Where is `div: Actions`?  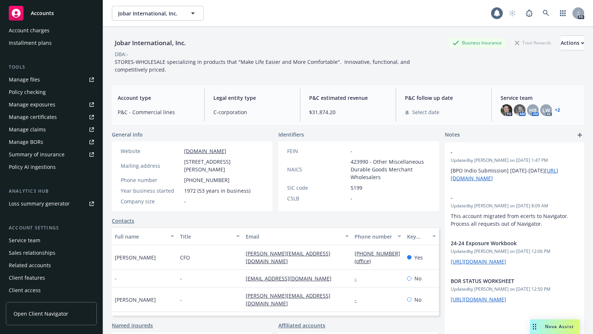
div: Actions is located at coordinates (573, 43).